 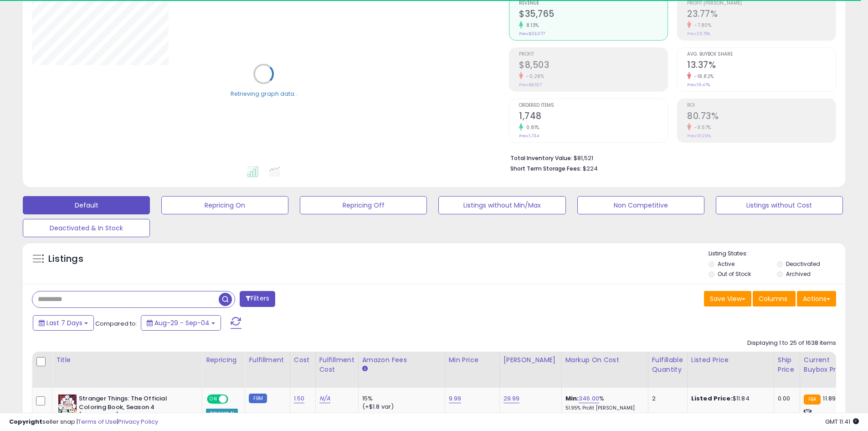 What do you see at coordinates (531, 25) in the screenshot?
I see `small: 8.13%` at bounding box center [531, 25].